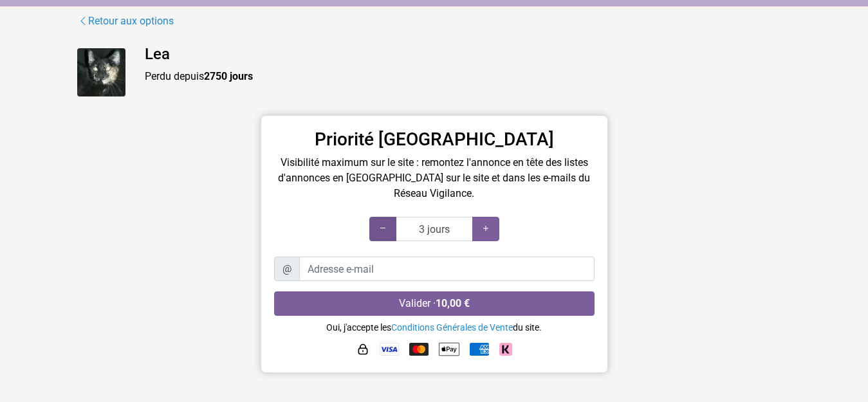 The image size is (868, 402). Describe the element at coordinates (433, 328) in the screenshot. I see `small: Oui, j'accepte les du site.` at that location.